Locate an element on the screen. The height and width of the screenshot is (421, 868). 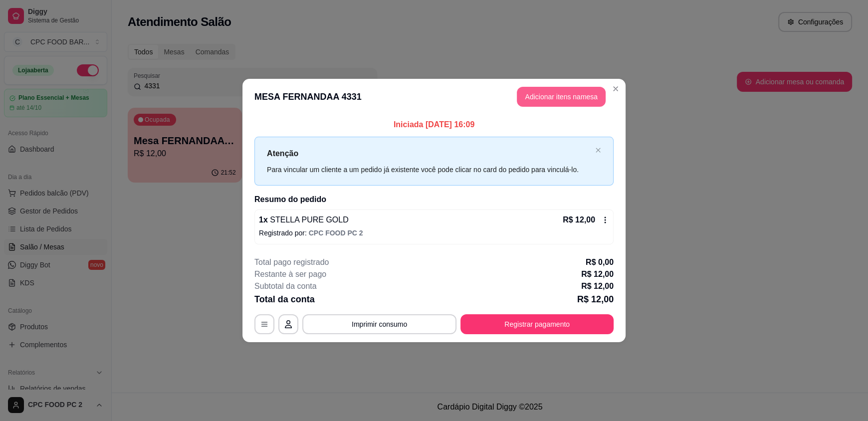
button: close is located at coordinates (598, 150).